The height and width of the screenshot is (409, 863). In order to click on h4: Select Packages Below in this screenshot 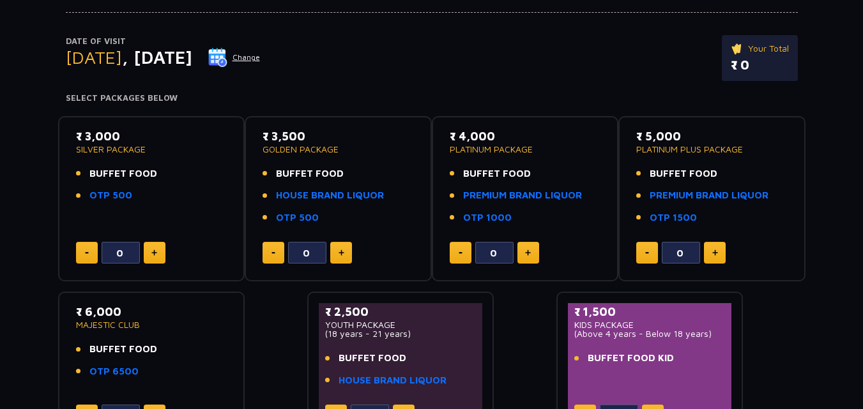, I will do `click(432, 98)`.